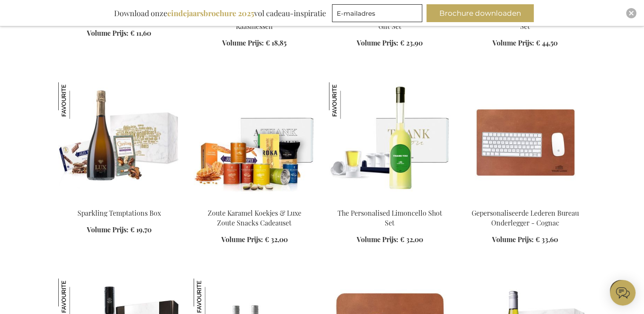 This screenshot has height=314, width=644. What do you see at coordinates (390, 218) in the screenshot?
I see `a: The Personalised Limoncello Shot Set` at bounding box center [390, 218].